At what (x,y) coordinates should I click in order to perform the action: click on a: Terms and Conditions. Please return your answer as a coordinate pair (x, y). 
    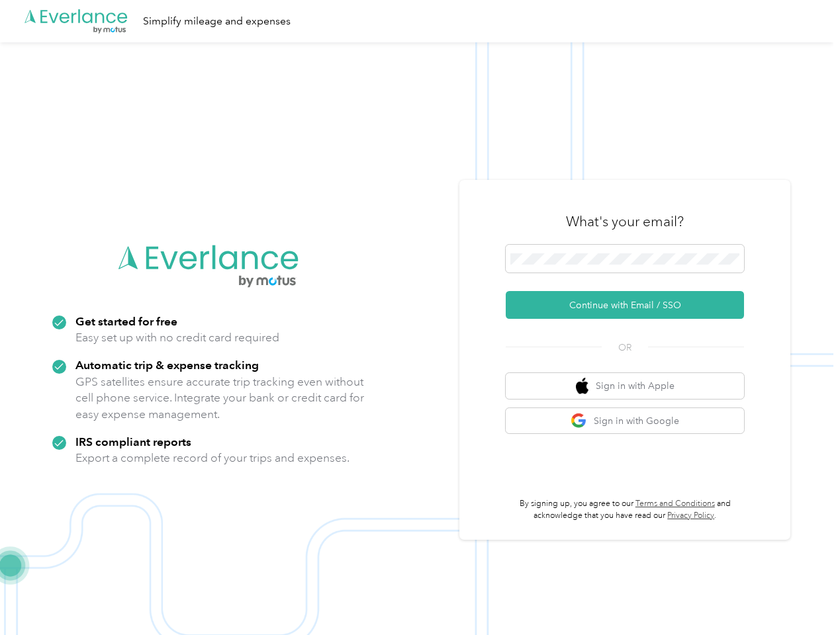
    Looking at the image, I should click on (675, 503).